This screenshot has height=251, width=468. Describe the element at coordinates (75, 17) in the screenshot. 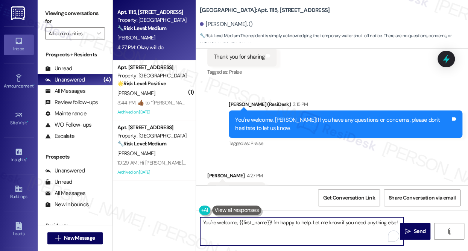

I see `label: Viewing conversations for` at that location.